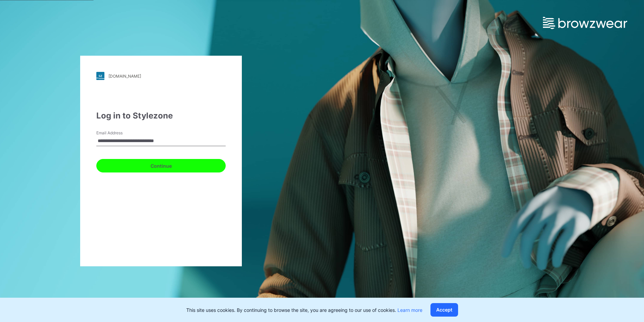  Describe the element at coordinates (101, 76) in the screenshot. I see `img: stylezone-logo.562084cfcfab977791bfbf7441f1a819.svg` at that location.